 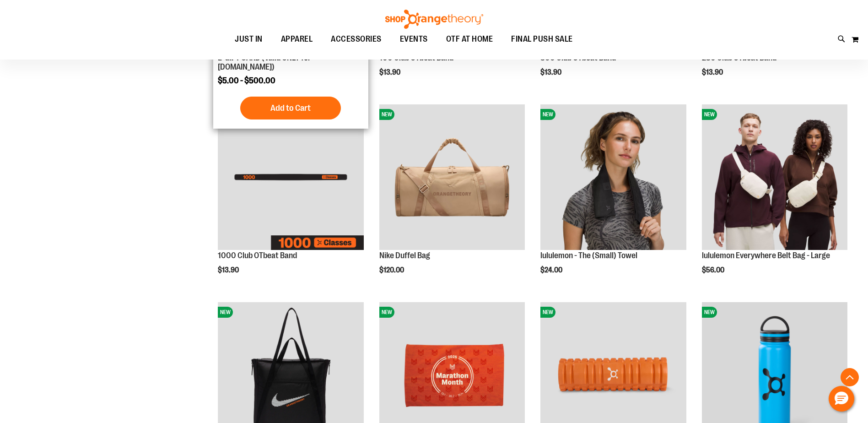 I want to click on a: 250 Club OTbeat Band, so click(x=739, y=58).